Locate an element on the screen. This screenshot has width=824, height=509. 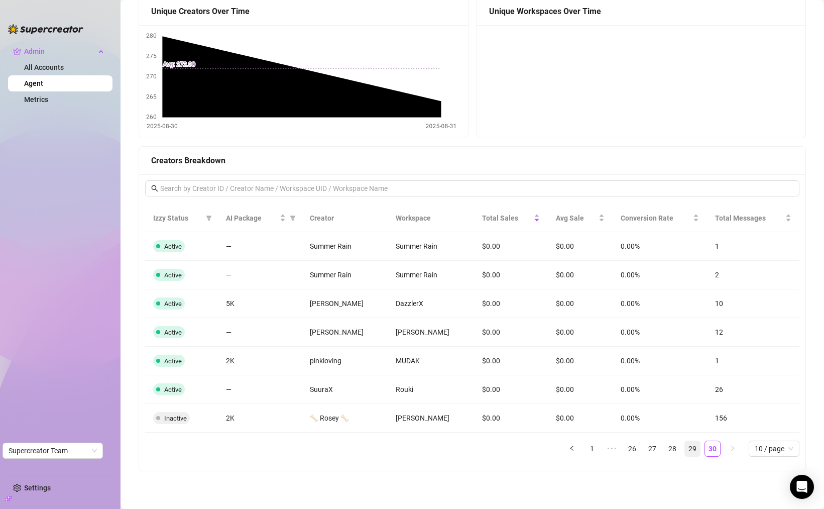
th: Avg Sale is located at coordinates (580, 218).